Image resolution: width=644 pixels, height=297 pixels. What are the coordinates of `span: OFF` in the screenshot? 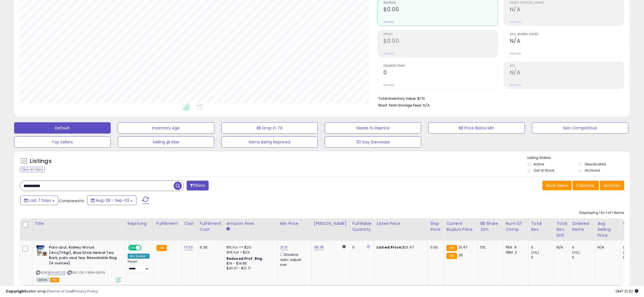 It's located at (145, 248).